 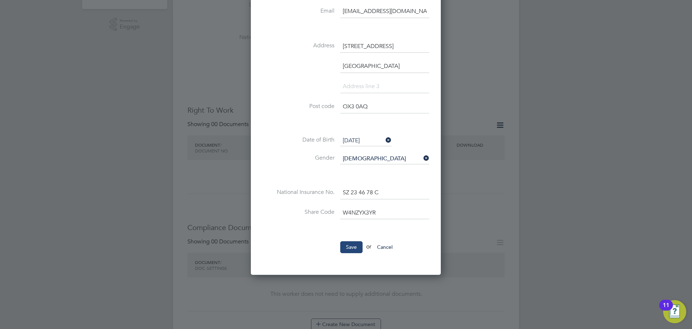 What do you see at coordinates (385, 47) in the screenshot?
I see `input: Address line 1` at bounding box center [385, 47].